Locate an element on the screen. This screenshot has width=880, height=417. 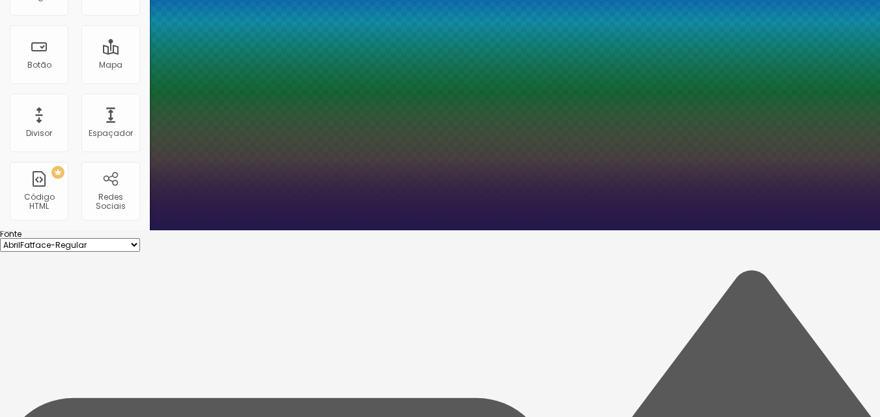
div: Redes Sociais is located at coordinates (110, 202).